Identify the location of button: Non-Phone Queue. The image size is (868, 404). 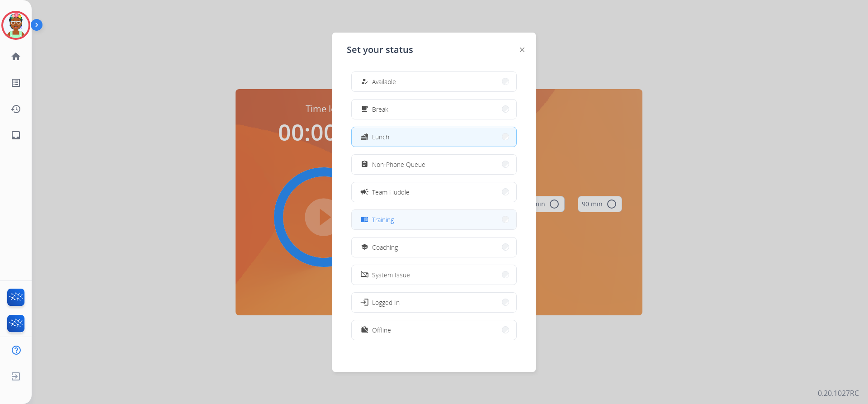
(434, 164).